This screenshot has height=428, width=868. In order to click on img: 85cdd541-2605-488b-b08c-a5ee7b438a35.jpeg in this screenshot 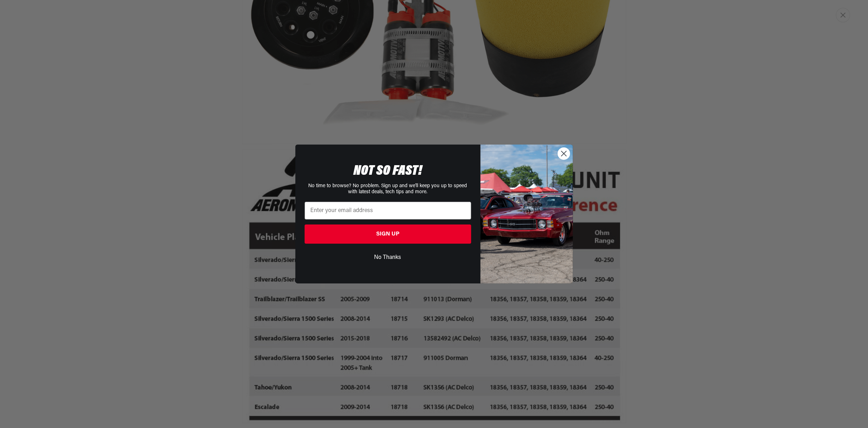, I will do `click(527, 214)`.